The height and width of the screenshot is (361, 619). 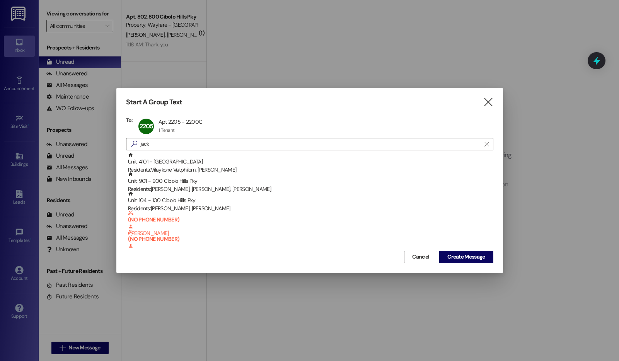 I want to click on input: Search for any contact or apartment, so click(x=311, y=144).